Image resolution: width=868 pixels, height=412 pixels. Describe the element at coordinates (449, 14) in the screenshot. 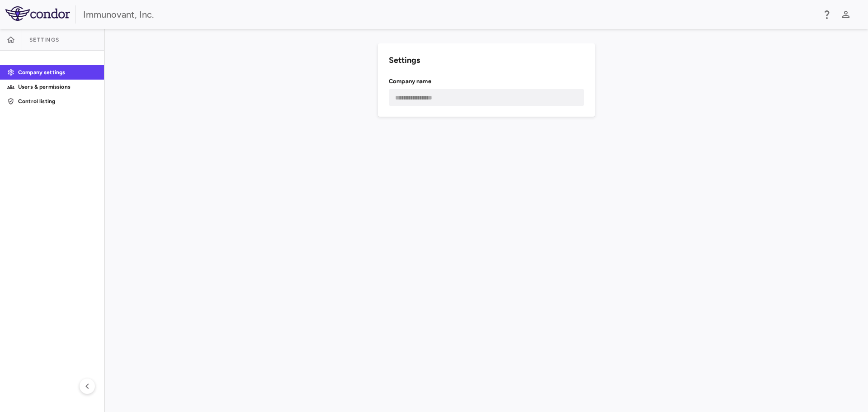

I see `div: Immunovant, Inc.` at that location.